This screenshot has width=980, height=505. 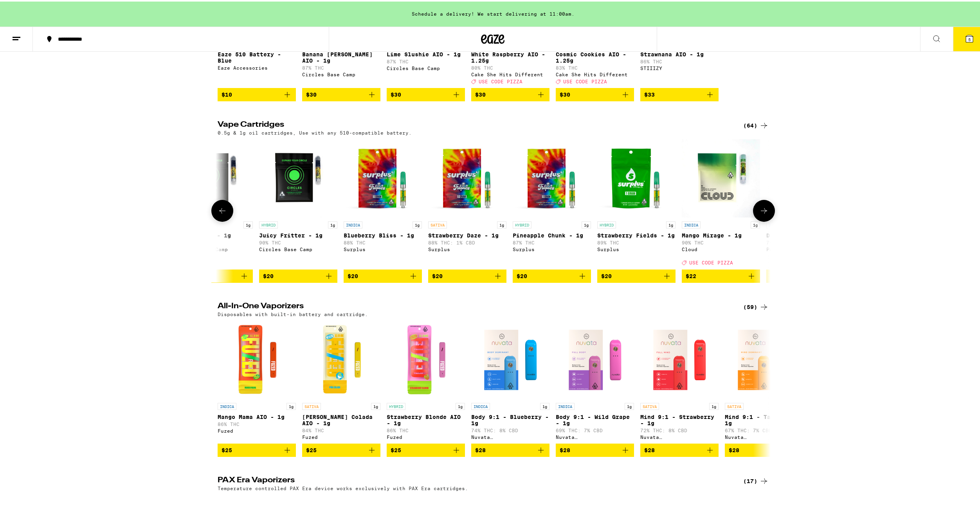 I want to click on a: Open page for Pina Colada AIO - 1g from Fuzed, so click(x=341, y=381).